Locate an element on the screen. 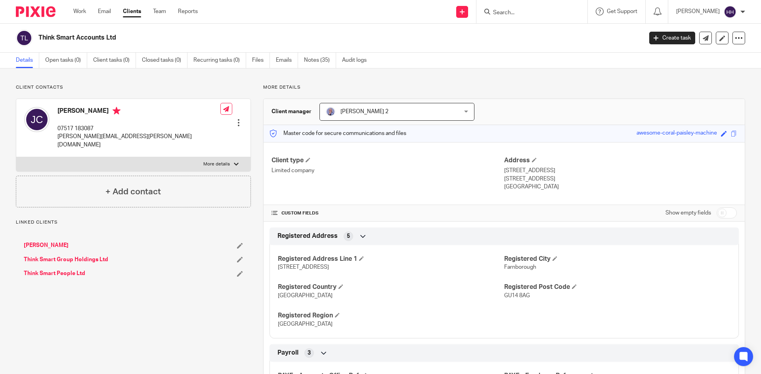 The image size is (761, 374). a: Details is located at coordinates (27, 60).